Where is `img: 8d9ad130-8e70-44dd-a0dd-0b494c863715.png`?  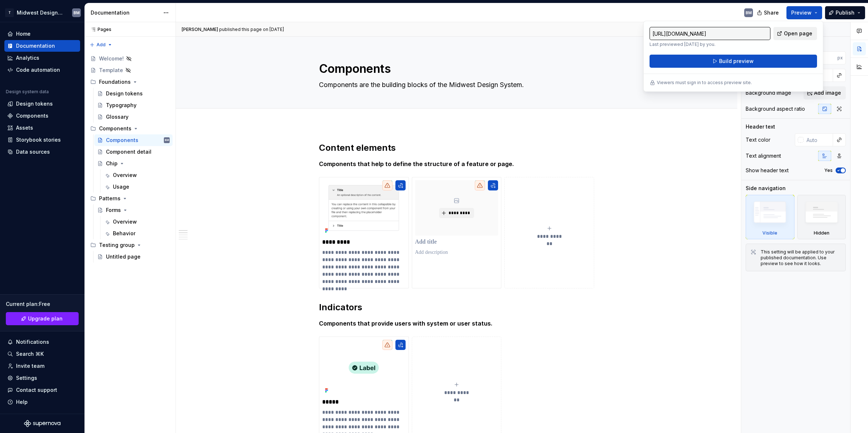 img: 8d9ad130-8e70-44dd-a0dd-0b494c863715.png is located at coordinates (364, 208).